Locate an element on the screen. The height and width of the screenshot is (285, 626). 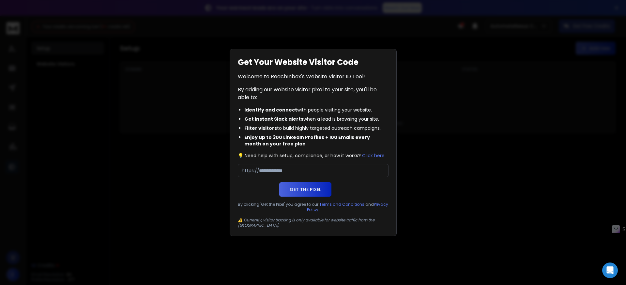
span: Filter visitors is located at coordinates (260, 128).